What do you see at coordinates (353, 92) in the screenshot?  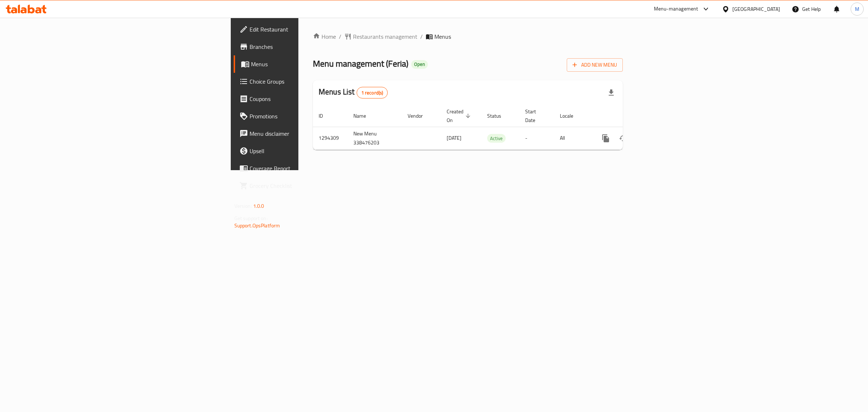 I see `h2: Menus List` at bounding box center [353, 92].